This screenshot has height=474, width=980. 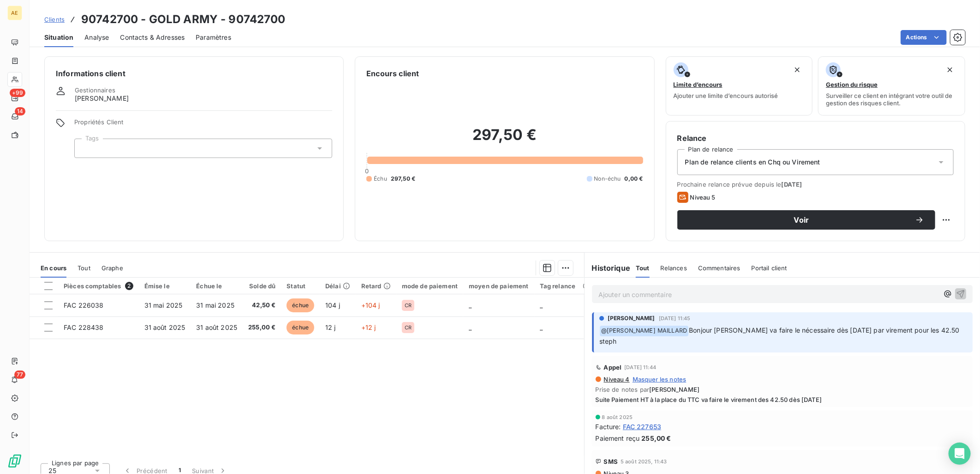 What do you see at coordinates (852, 84) in the screenshot?
I see `span: Gestion du risque` at bounding box center [852, 84].